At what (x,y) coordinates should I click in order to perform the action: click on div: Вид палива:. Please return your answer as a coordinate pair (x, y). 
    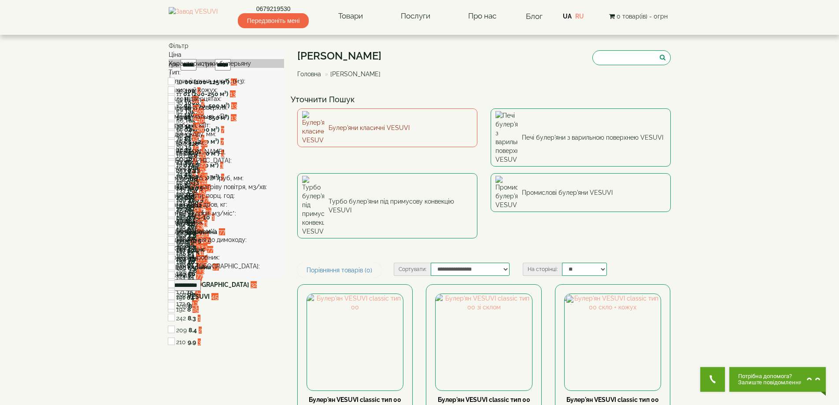
    Looking at the image, I should click on (226, 222).